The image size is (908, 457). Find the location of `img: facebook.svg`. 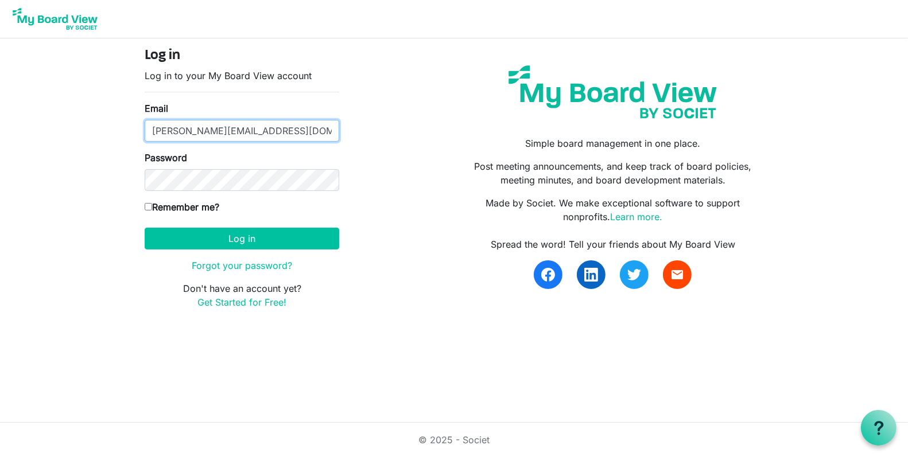

img: facebook.svg is located at coordinates (548, 275).